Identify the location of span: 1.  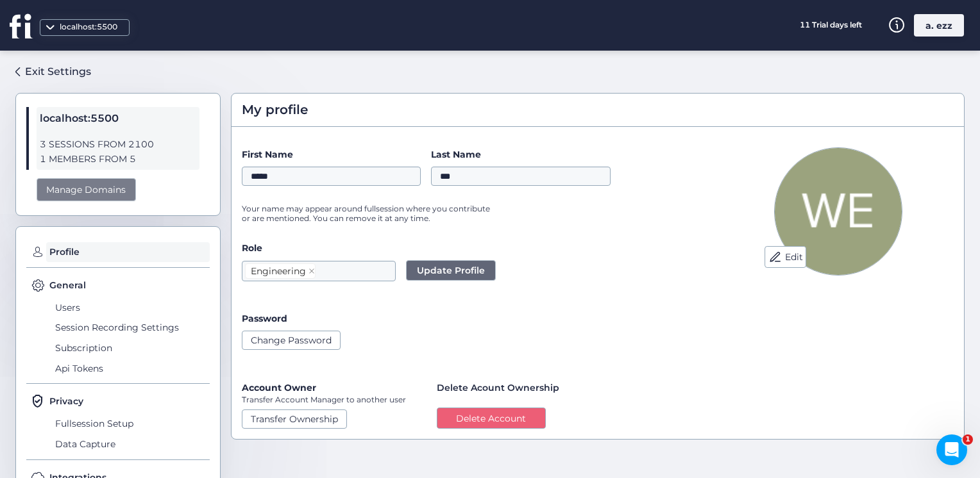
(967, 440).